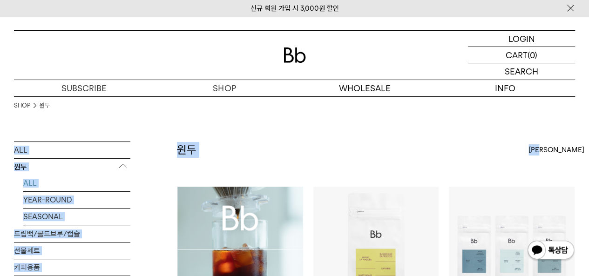  Describe the element at coordinates (45, 106) in the screenshot. I see `a: 원두` at that location.